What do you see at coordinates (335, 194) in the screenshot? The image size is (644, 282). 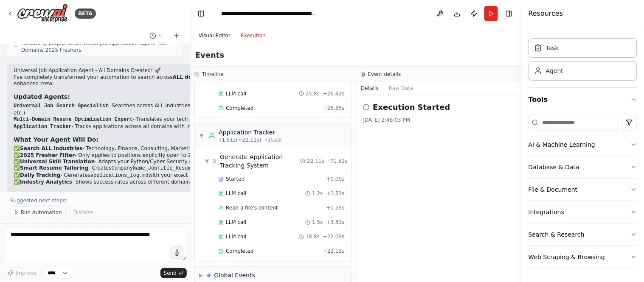 I see `span: + 1.51s` at bounding box center [335, 194].